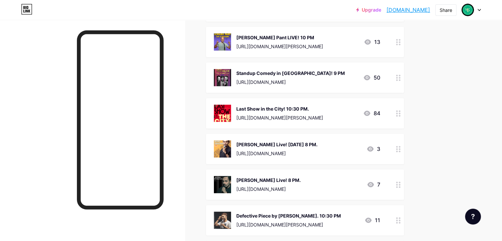  Describe the element at coordinates (372, 42) in the screenshot. I see `div: 13` at that location.